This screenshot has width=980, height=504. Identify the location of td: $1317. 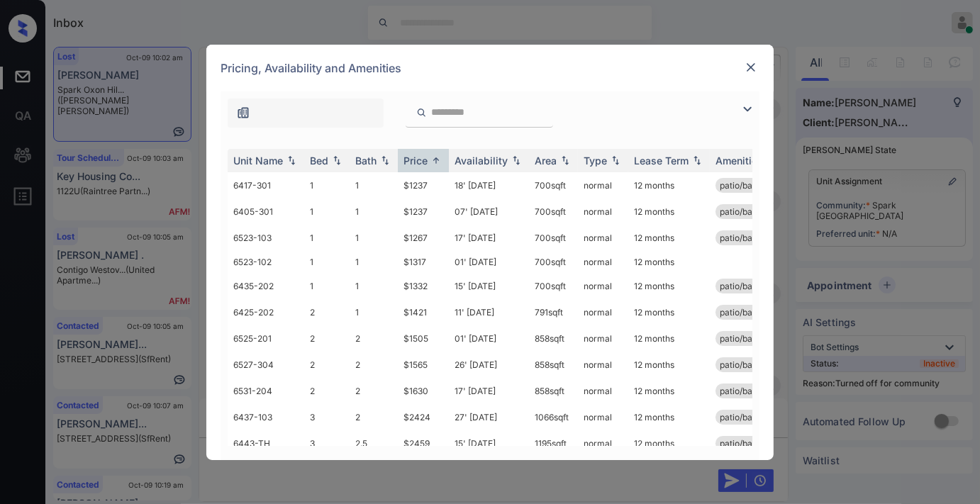
(423, 261).